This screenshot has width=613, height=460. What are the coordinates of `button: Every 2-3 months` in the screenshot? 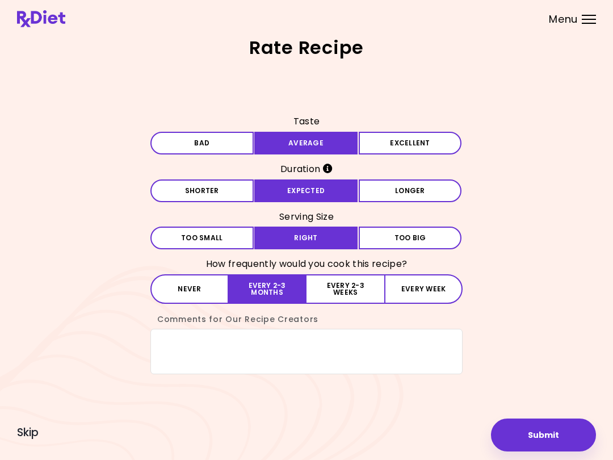 It's located at (267, 289).